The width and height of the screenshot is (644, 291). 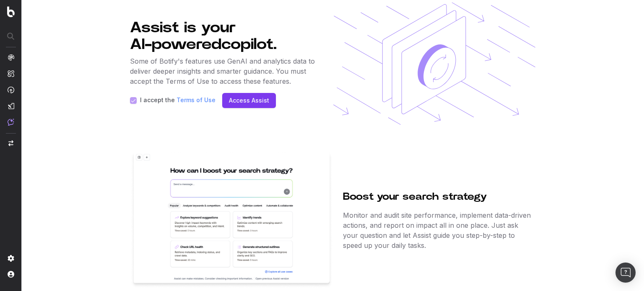 What do you see at coordinates (11, 106) in the screenshot?
I see `img: Studio` at bounding box center [11, 106].